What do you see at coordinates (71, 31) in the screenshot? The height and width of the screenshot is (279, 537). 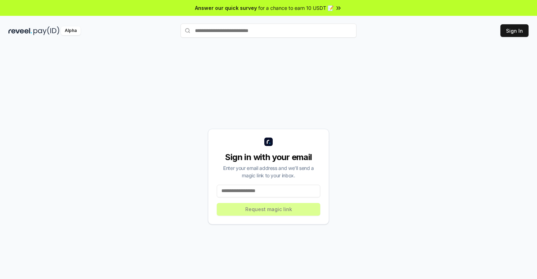 I see `div: Alpha` at bounding box center [71, 31].